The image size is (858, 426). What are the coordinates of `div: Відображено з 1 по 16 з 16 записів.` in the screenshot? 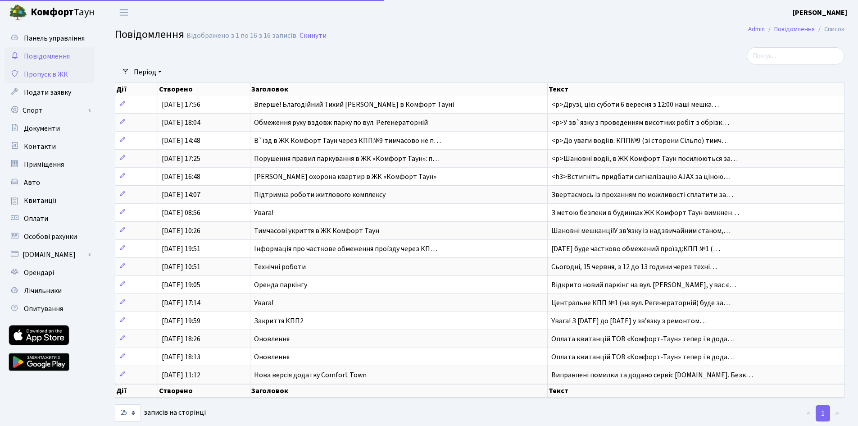 It's located at (242, 36).